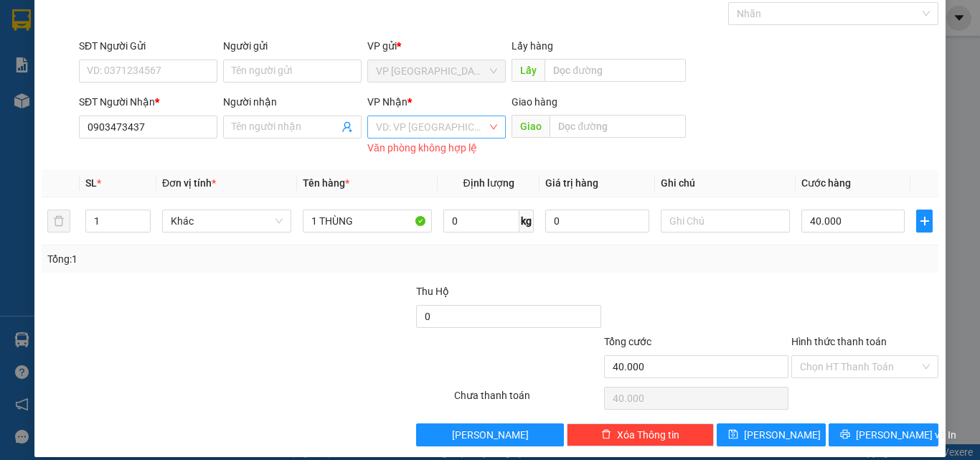  What do you see at coordinates (535, 102) in the screenshot?
I see `span: Giao hàng` at bounding box center [535, 102].